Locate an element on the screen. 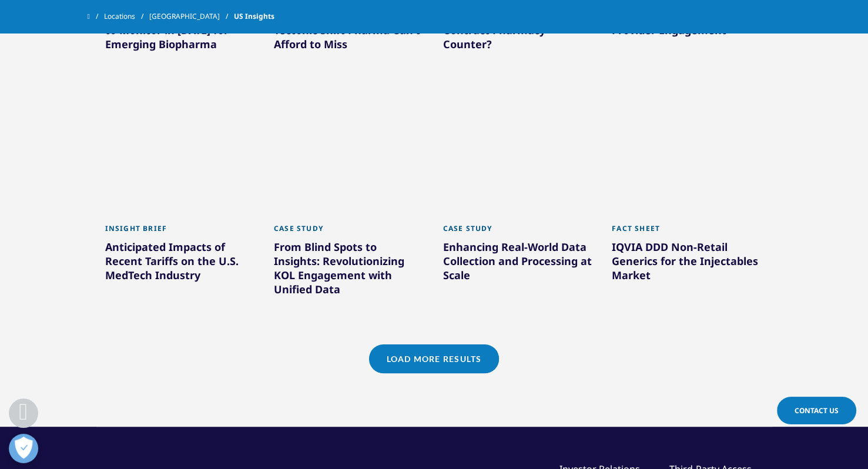 The image size is (868, 469). div: IQVIA DDD Non-Retail Generics for the Injectables Market is located at coordinates (688, 263).